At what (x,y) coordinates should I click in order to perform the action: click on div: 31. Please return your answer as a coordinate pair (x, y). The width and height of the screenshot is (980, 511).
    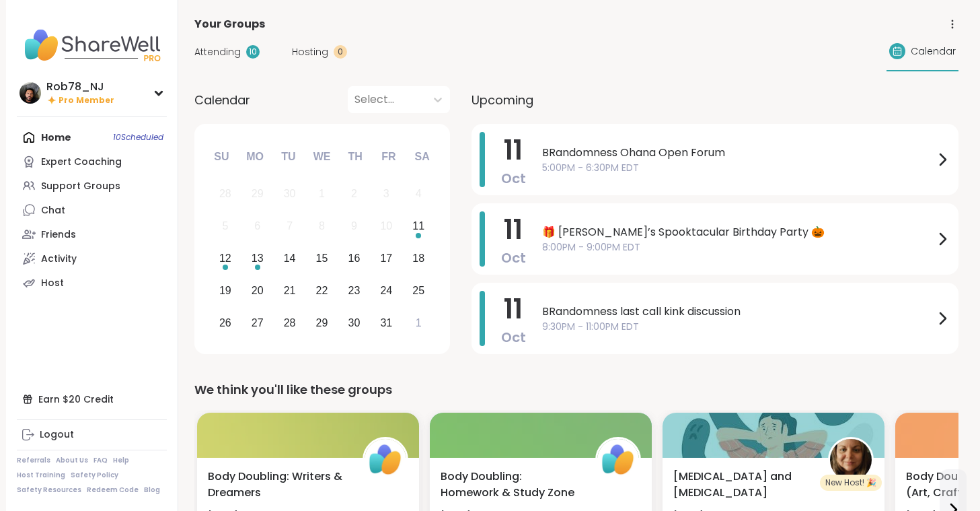
    Looking at the image, I should click on (387, 322).